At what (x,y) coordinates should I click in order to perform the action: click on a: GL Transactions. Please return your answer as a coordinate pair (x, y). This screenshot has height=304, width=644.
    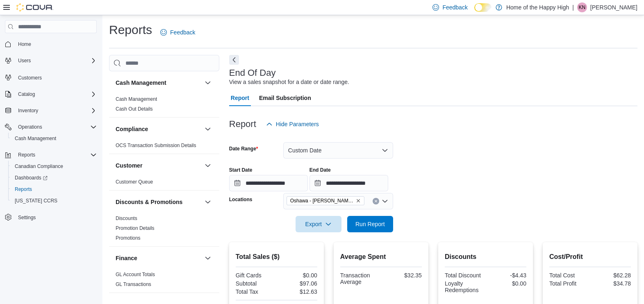
    Looking at the image, I should click on (133, 284).